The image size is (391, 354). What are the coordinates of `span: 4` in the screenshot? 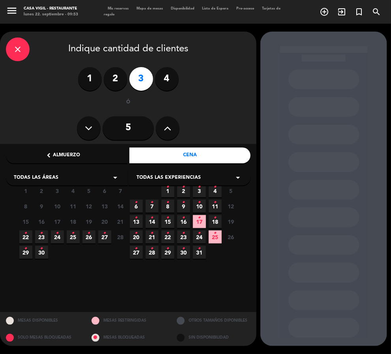 It's located at (215, 190).